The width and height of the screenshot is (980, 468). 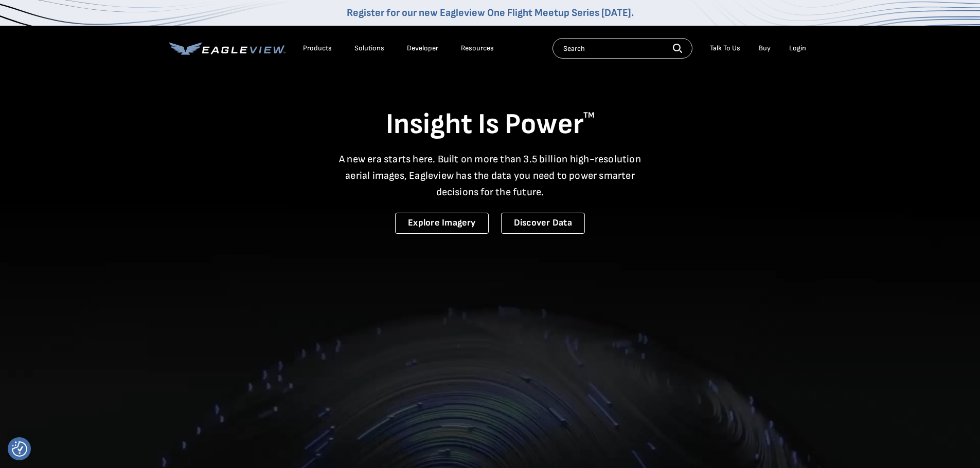 What do you see at coordinates (442, 223) in the screenshot?
I see `a: Explore Imagery` at bounding box center [442, 223].